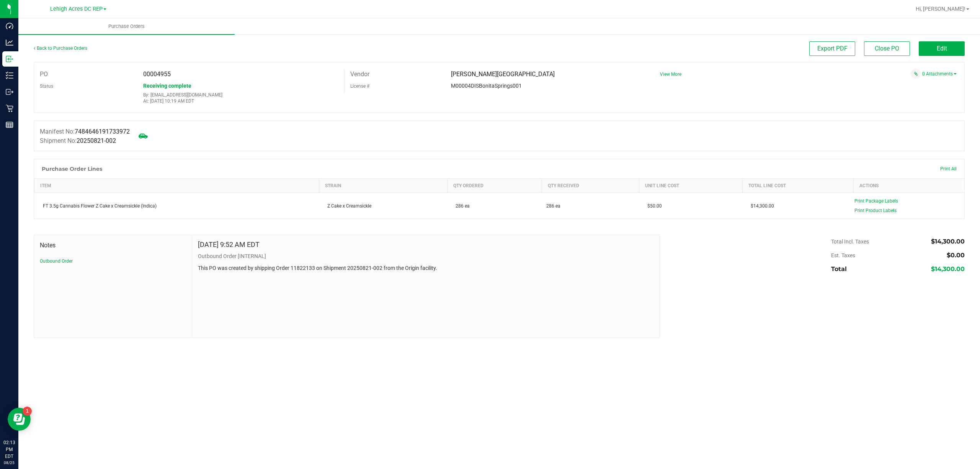 This screenshot has width=980, height=469. I want to click on a: View More, so click(671, 74).